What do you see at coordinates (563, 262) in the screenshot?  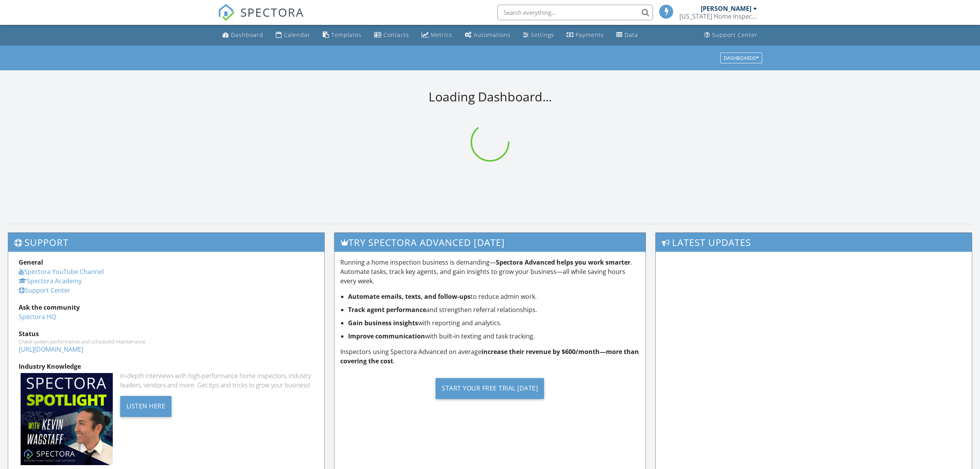 I see `strong: Spectora Advanced helps you work smarter` at bounding box center [563, 262].